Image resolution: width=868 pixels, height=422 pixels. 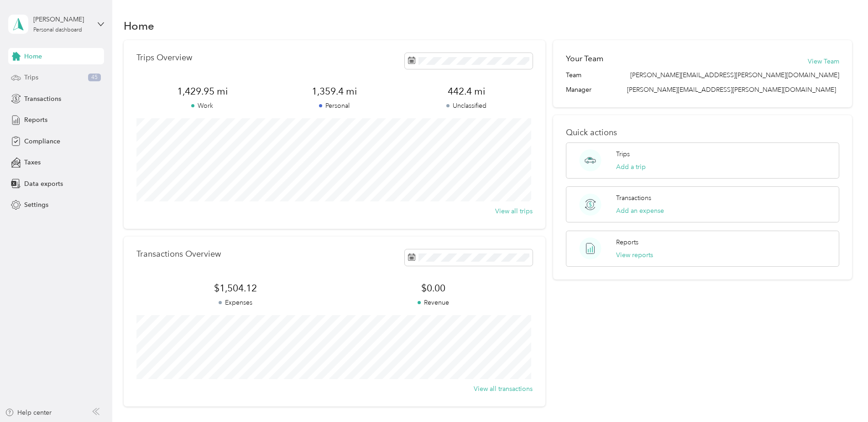 I want to click on span: $1,504.12, so click(x=236, y=288).